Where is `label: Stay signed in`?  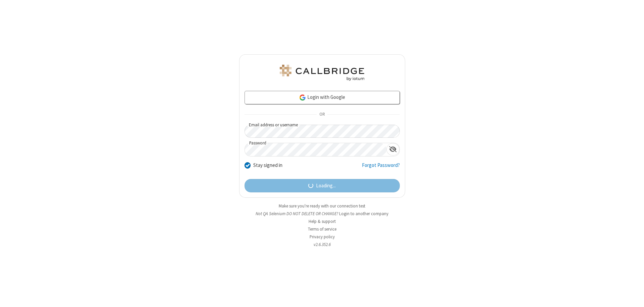 label: Stay signed in is located at coordinates (268, 165).